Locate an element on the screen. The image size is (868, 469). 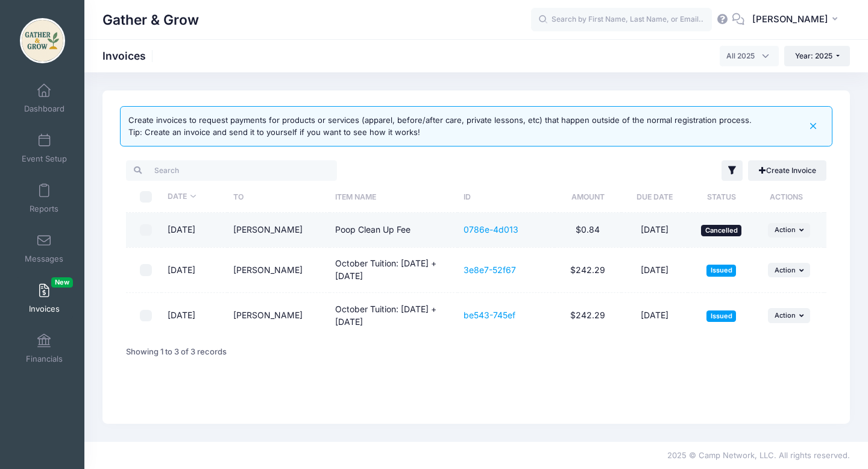
img: Gather & Grow is located at coordinates (42, 40).